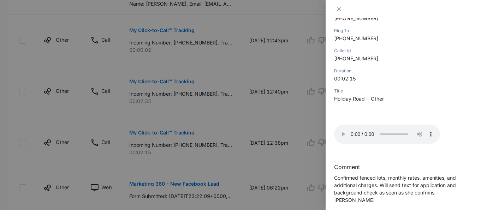 The image size is (481, 210). I want to click on span: 00:02:15, so click(345, 78).